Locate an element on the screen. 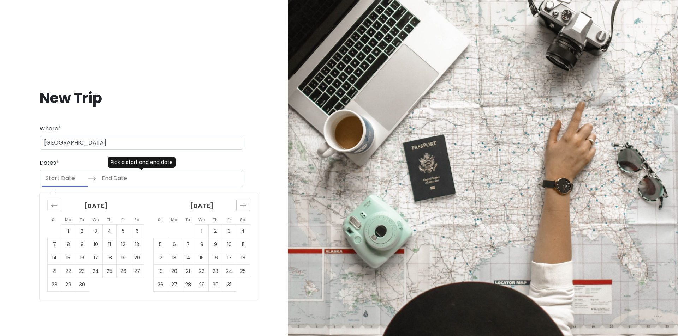 The height and width of the screenshot is (336, 678). input: Start Date is located at coordinates (65, 179).